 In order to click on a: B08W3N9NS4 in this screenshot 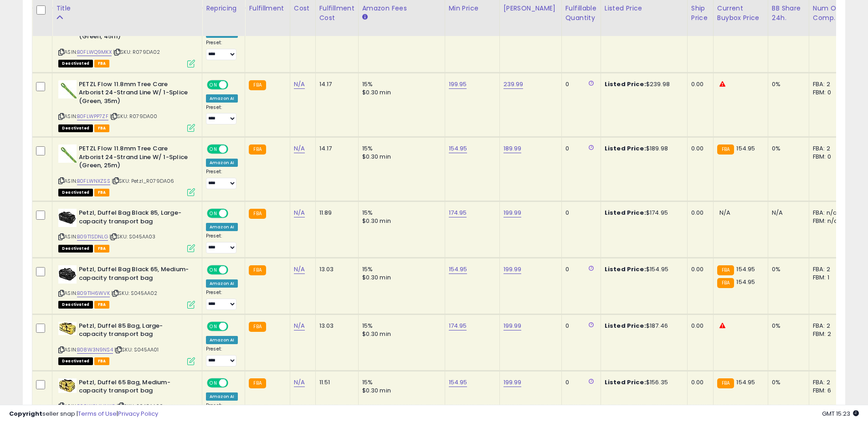, I will do `click(95, 350)`.